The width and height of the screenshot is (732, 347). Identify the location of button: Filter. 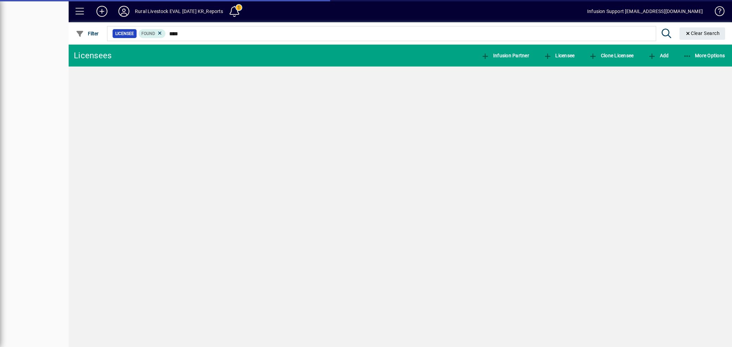
(87, 34).